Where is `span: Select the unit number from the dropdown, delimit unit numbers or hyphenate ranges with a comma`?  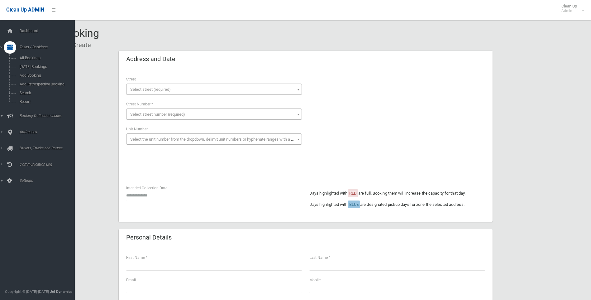 span: Select the unit number from the dropdown, delimit unit numbers or hyphenate ranges with a comma is located at coordinates (217, 139).